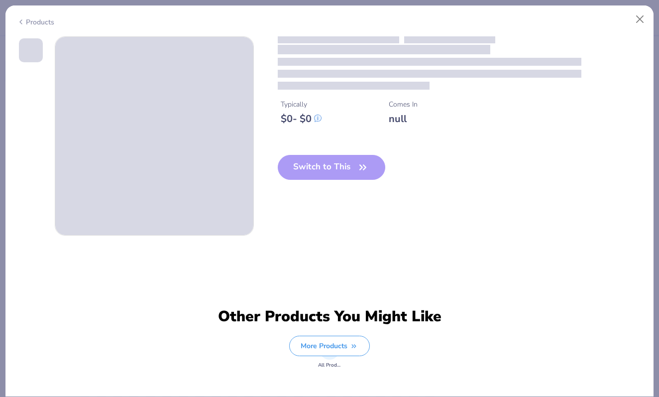 The height and width of the screenshot is (397, 659). I want to click on div: Typically, so click(301, 104).